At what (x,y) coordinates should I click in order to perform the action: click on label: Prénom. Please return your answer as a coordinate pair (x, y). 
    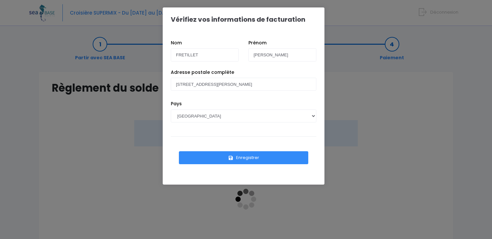
    Looking at the image, I should click on (258, 43).